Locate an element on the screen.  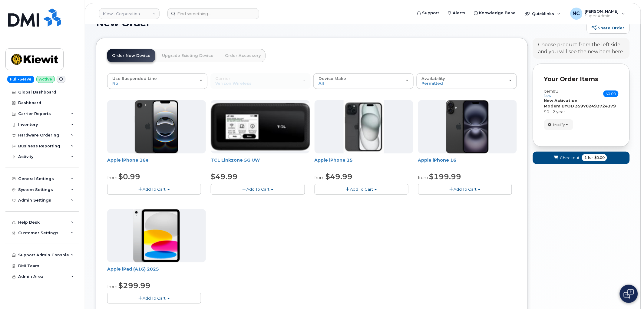
a: Alerts is located at coordinates (457, 13).